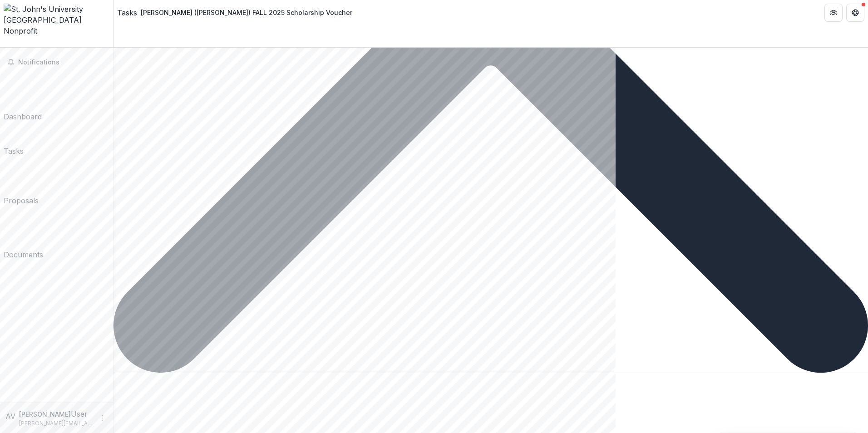 This screenshot has width=868, height=433. What do you see at coordinates (833, 12) in the screenshot?
I see `button: Partners` at bounding box center [833, 12].